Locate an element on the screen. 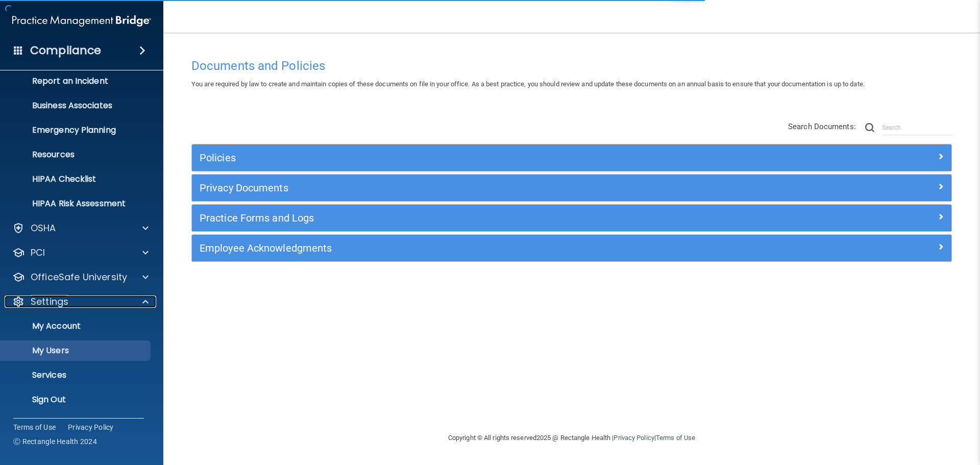 The width and height of the screenshot is (980, 465). img: ic-search.3b580494.png is located at coordinates (870, 128).